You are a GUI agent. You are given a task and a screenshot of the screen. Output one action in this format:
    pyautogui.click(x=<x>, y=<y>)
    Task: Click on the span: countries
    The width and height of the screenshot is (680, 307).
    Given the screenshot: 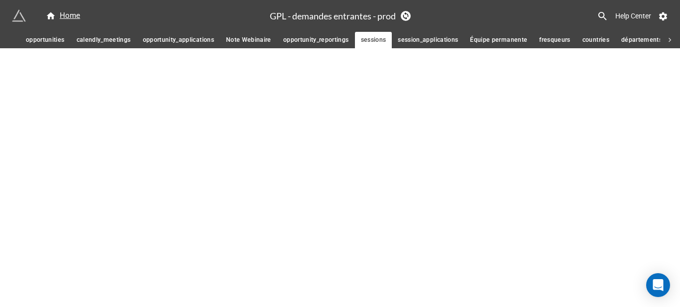 What is the action you would take?
    pyautogui.click(x=596, y=40)
    